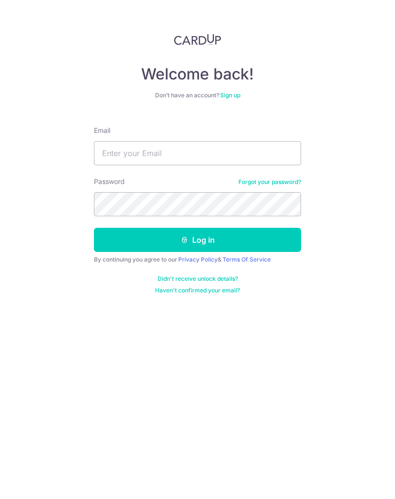 The height and width of the screenshot is (499, 395). Describe the element at coordinates (247, 259) in the screenshot. I see `a: Terms Of Service` at that location.